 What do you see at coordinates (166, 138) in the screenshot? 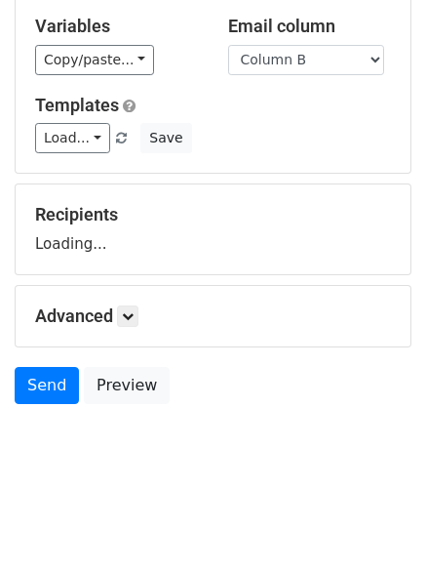
I see `button: Save` at bounding box center [166, 138].